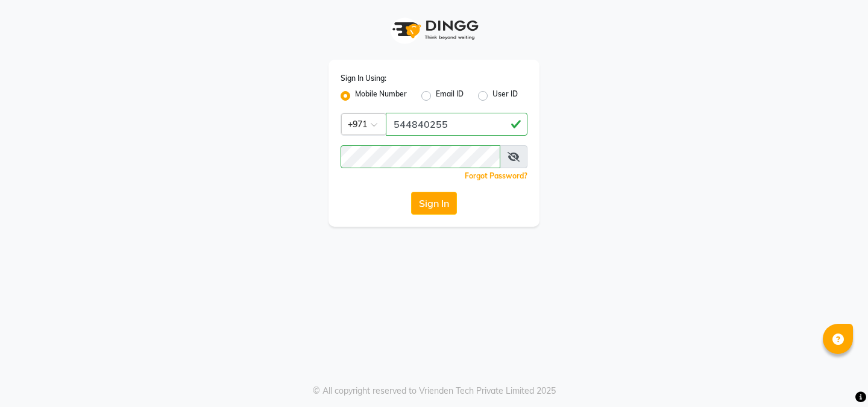 This screenshot has width=868, height=407. I want to click on label: Mobile Number, so click(381, 96).